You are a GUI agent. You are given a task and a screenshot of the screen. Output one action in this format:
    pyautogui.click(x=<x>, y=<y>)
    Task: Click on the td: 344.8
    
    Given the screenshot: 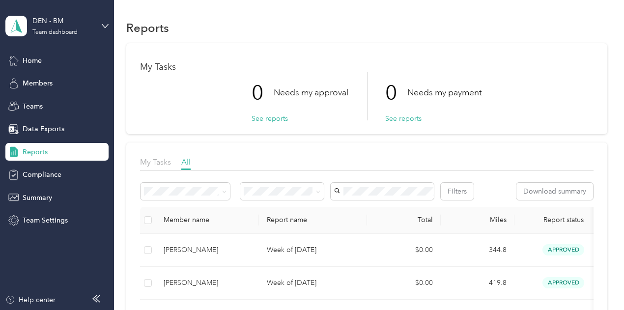 What is the action you would take?
    pyautogui.click(x=477, y=250)
    